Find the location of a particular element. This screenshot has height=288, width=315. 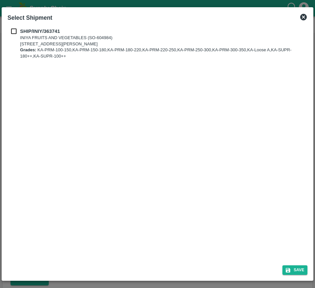

button: Save is located at coordinates (294, 270).